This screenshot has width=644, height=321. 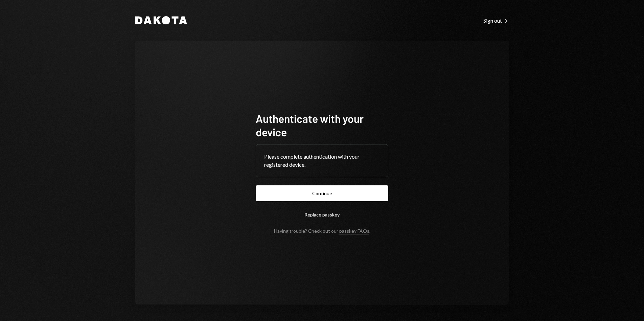 I want to click on button: Continue, so click(x=322, y=194).